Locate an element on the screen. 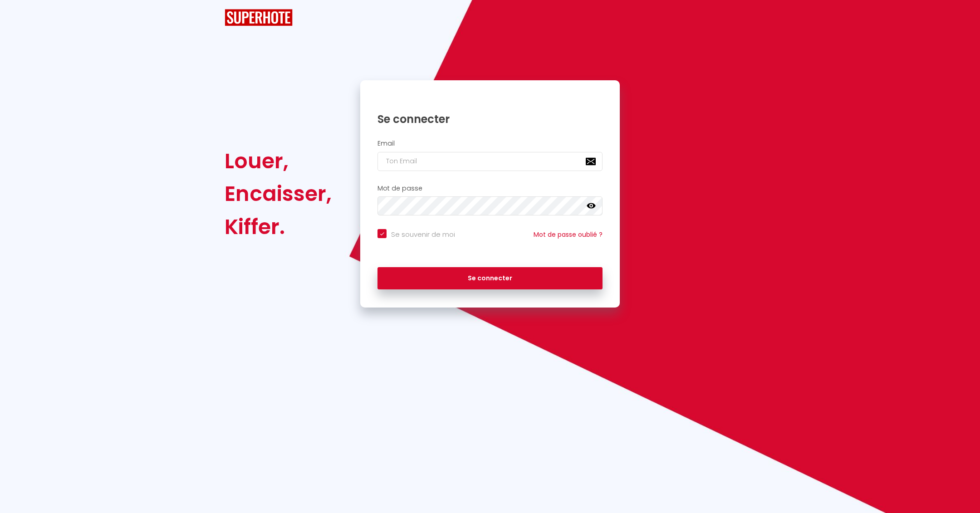  h2: Mot de passe is located at coordinates (490, 188).